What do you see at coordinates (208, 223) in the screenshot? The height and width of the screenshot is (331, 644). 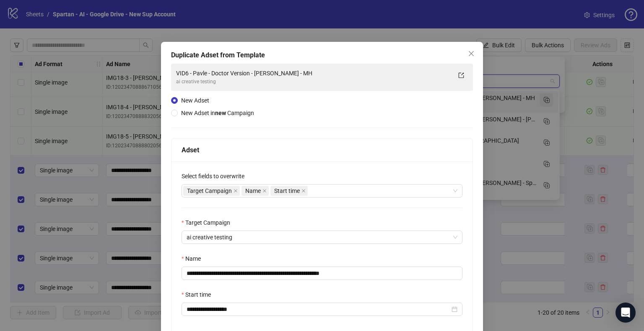 I see `label: Target Campaign` at bounding box center [208, 223].